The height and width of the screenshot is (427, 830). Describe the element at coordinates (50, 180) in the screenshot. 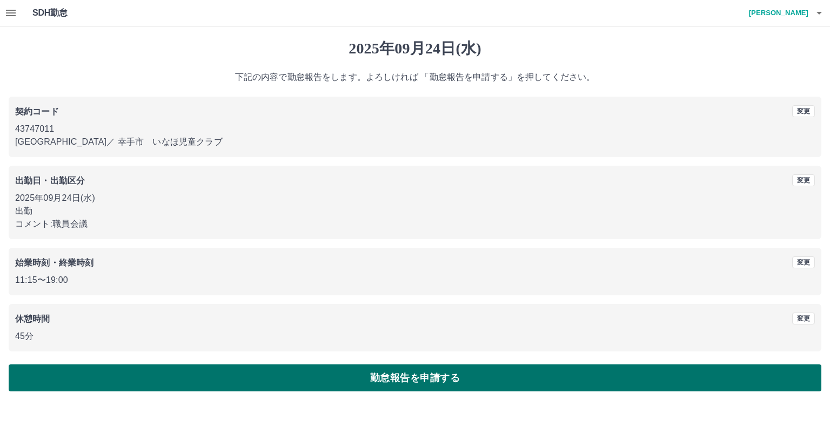

I see `b: 出勤日・出勤区分` at that location.